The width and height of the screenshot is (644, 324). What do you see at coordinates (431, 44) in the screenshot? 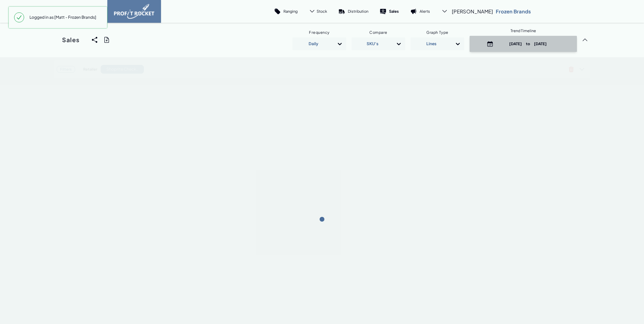
I see `div: Lines` at bounding box center [431, 44].